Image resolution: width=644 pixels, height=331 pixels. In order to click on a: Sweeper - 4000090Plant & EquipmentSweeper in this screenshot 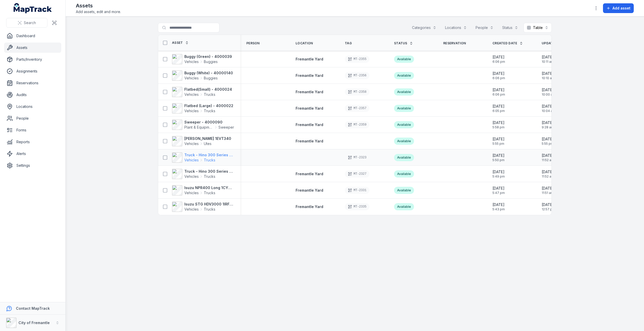, I will do `click(203, 125)`.